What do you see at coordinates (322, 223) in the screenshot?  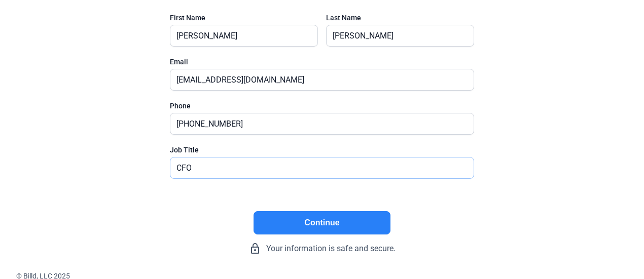 I see `button: Continue` at bounding box center [322, 223].